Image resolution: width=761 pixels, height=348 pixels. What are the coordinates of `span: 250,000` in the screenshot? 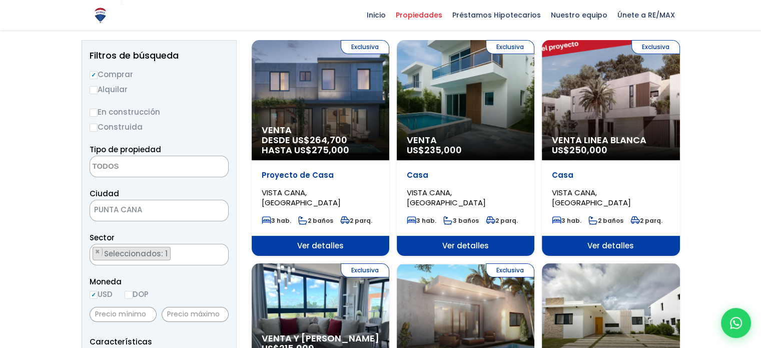 It's located at (589, 150).